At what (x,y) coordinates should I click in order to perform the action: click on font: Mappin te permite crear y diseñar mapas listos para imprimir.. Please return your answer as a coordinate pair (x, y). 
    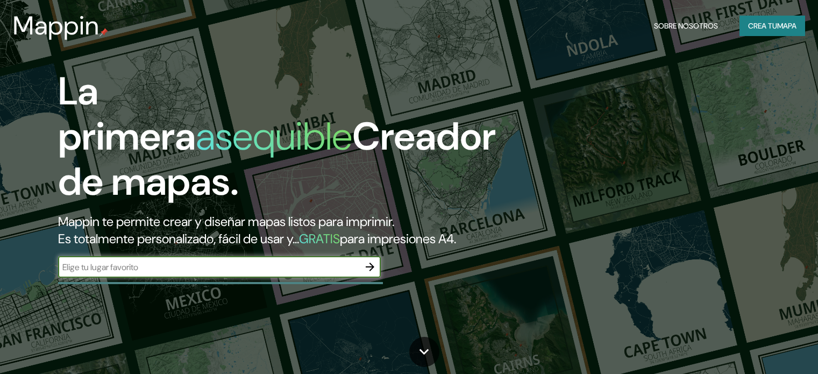
    Looking at the image, I should click on (226, 221).